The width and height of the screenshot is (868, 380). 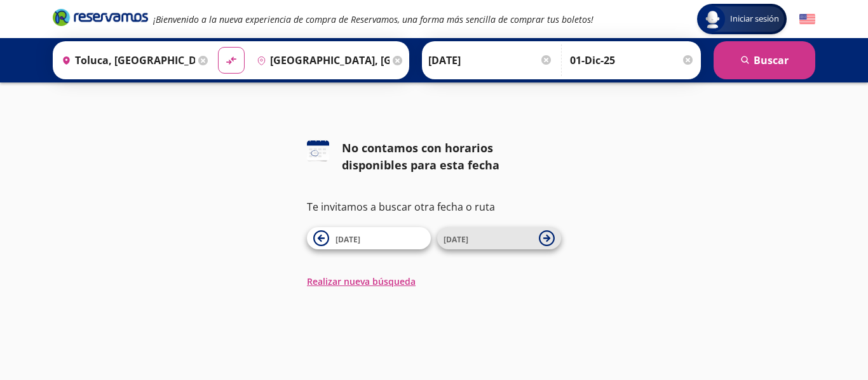 I want to click on button: Realizar nueva búsqueda, so click(x=361, y=282).